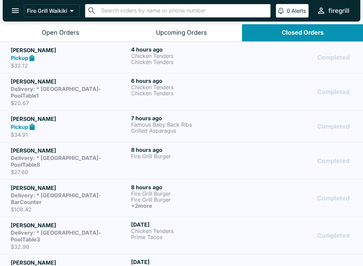 Image resolution: width=363 pixels, height=266 pixels. I want to click on p: $20.67, so click(70, 103).